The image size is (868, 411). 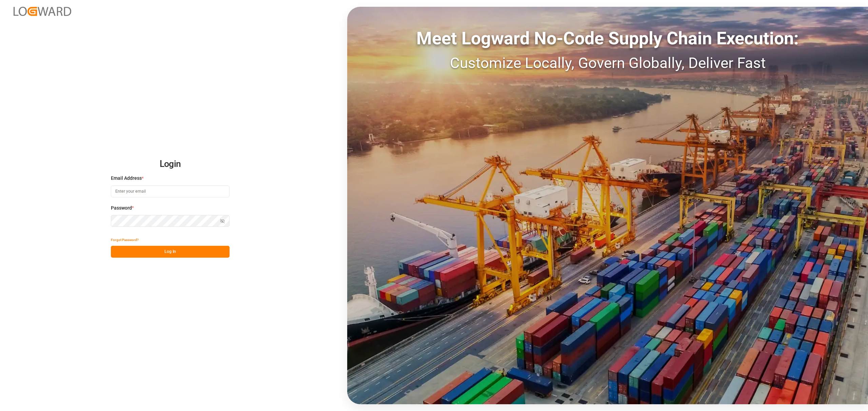 What do you see at coordinates (171, 251) in the screenshot?
I see `button: Log In` at bounding box center [171, 251].